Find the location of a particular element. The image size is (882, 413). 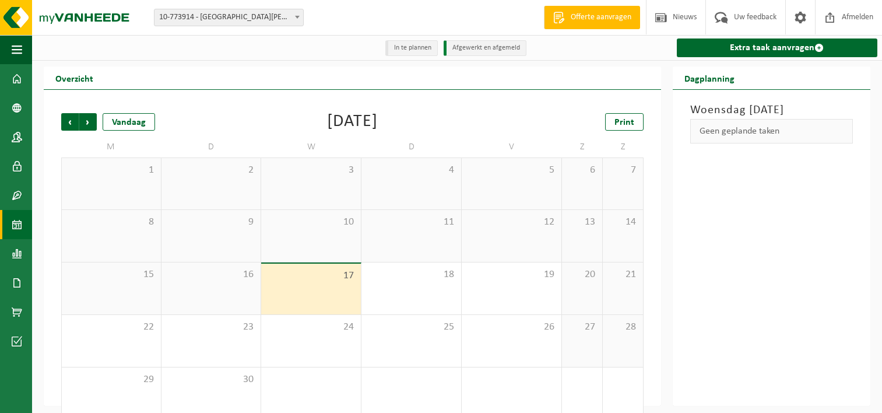

span: 5 is located at coordinates (511, 170).